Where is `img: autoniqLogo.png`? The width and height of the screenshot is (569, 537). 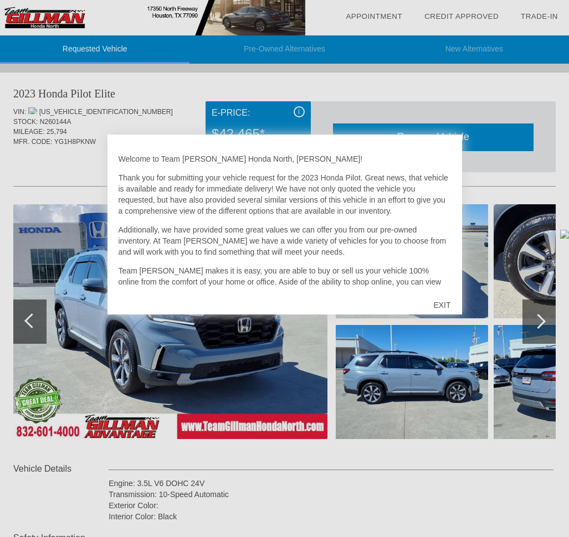
img: autoniqLogo.png is located at coordinates (565, 269).